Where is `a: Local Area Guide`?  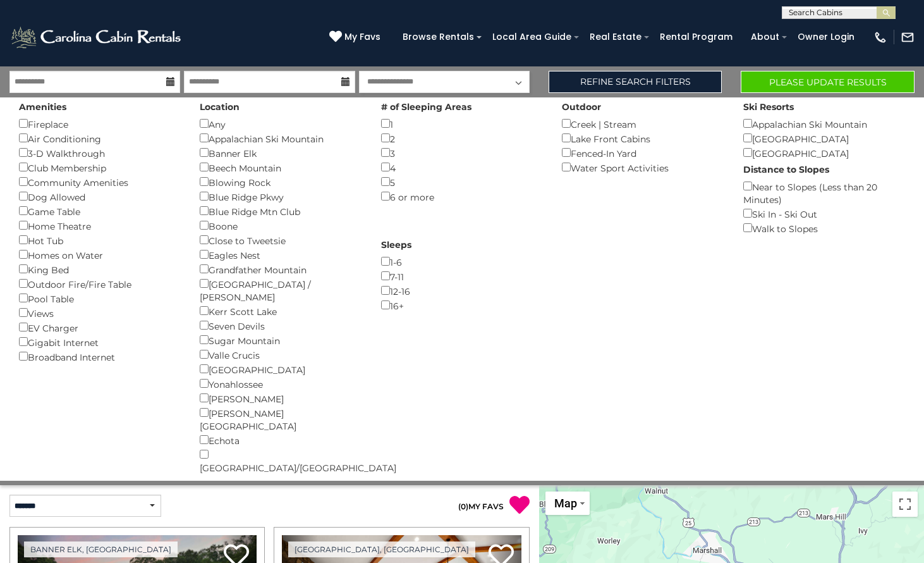 a: Local Area Guide is located at coordinates (531, 37).